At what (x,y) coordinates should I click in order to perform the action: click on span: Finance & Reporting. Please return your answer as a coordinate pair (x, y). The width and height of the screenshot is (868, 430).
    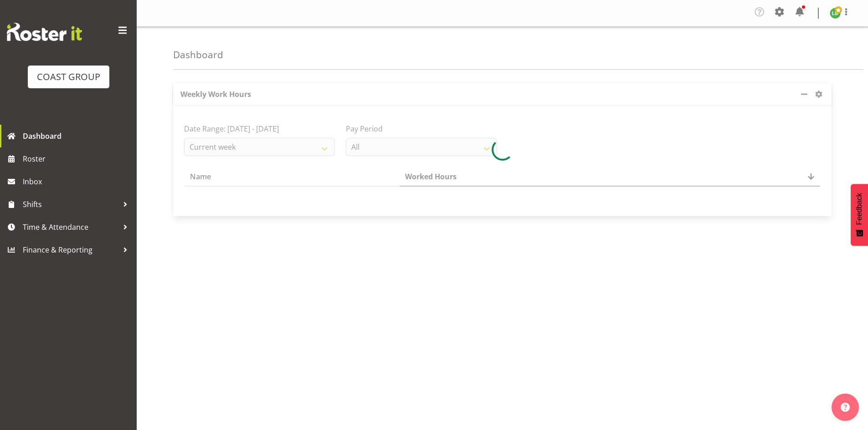
    Looking at the image, I should click on (71, 250).